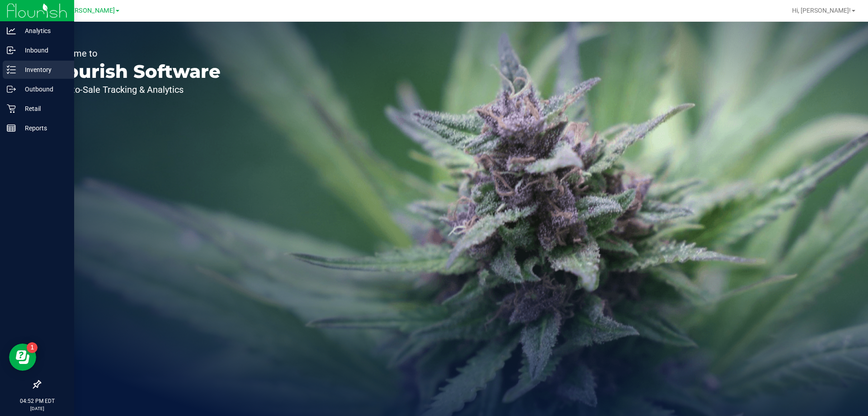 The width and height of the screenshot is (868, 416). What do you see at coordinates (11, 128) in the screenshot?
I see `inline-svg: Reports` at bounding box center [11, 128].